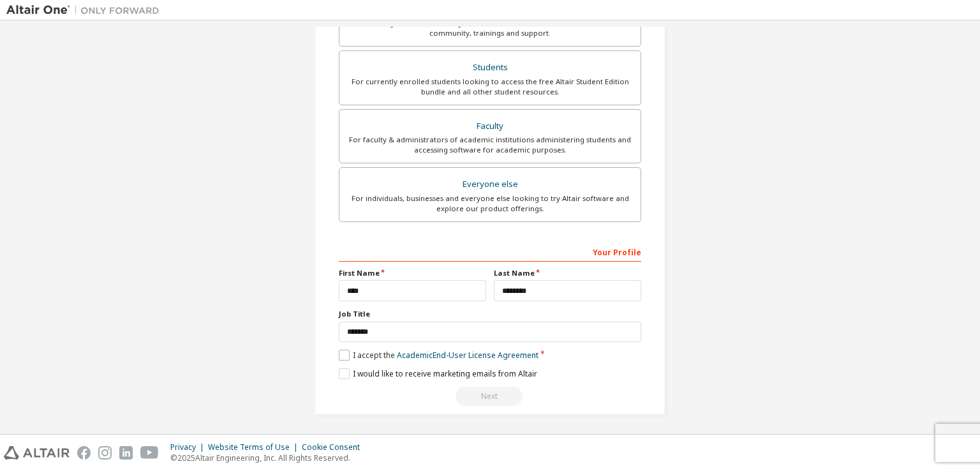 The width and height of the screenshot is (980, 471). What do you see at coordinates (255, 447) in the screenshot?
I see `div: Website Terms of Use` at bounding box center [255, 447].